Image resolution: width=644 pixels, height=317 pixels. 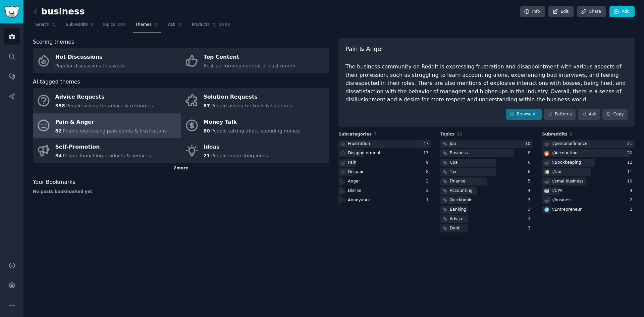 I want to click on span: Subreddits, so click(x=554, y=135).